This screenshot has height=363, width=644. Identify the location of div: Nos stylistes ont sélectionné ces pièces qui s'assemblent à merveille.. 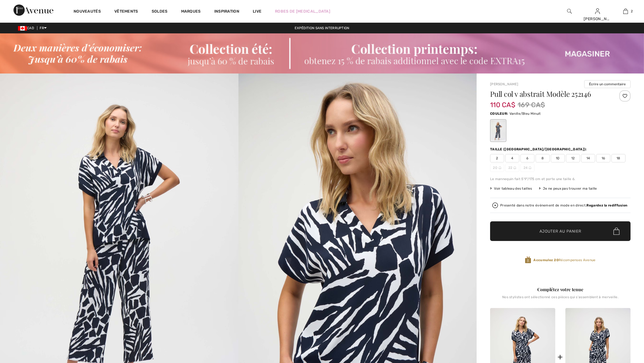
(561, 299).